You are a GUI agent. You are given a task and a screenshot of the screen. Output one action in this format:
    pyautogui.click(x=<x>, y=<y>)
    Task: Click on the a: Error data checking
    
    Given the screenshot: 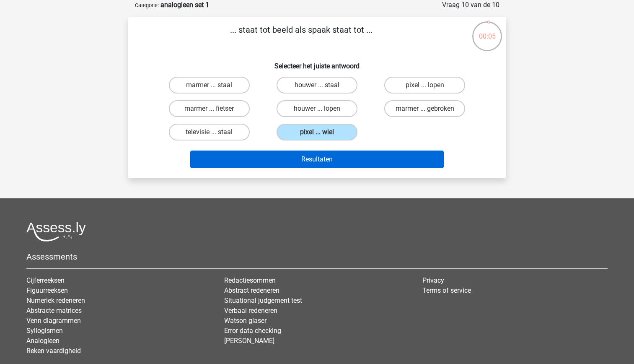 What is the action you would take?
    pyautogui.click(x=253, y=330)
    